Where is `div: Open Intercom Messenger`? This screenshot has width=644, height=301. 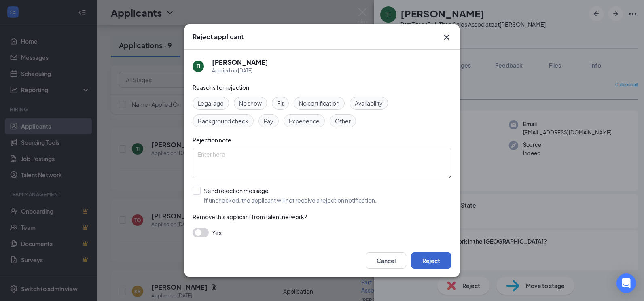
div: Open Intercom Messenger is located at coordinates (627, 284).